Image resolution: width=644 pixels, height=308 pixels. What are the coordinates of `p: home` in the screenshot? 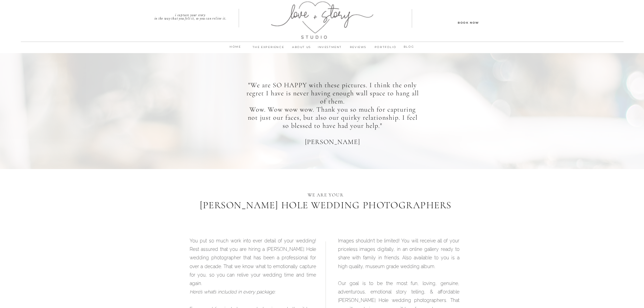 It's located at (235, 49).